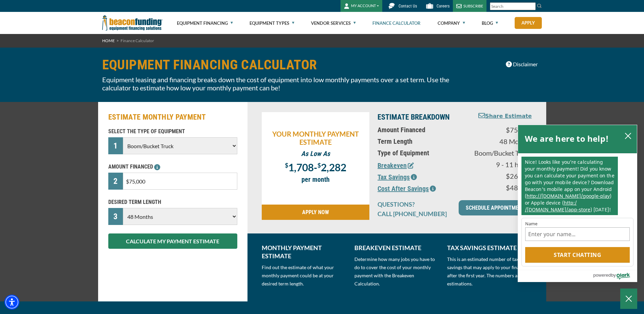 Image resolution: width=644 pixels, height=314 pixels. Describe the element at coordinates (316, 179) in the screenshot. I see `p: per month` at that location.